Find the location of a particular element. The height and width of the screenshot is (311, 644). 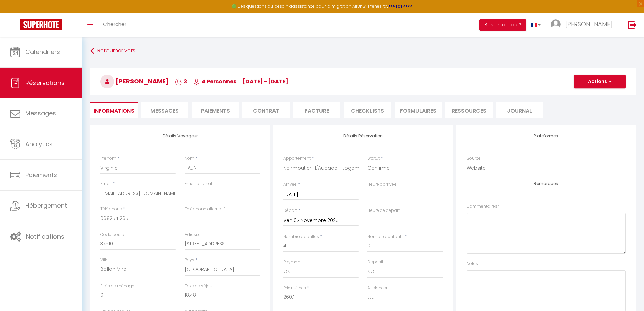

label: Deposit is located at coordinates (375, 262).